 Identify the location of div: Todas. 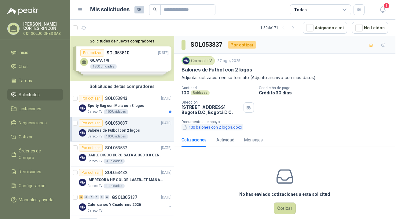
(301, 10).